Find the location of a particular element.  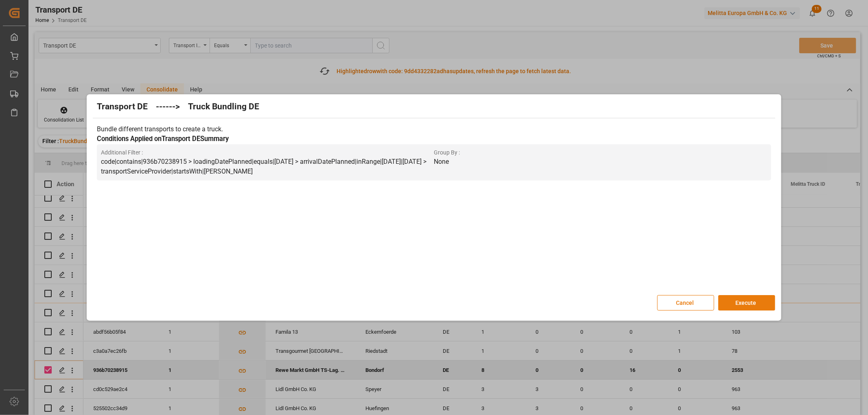

span: Group By : is located at coordinates (600, 153).